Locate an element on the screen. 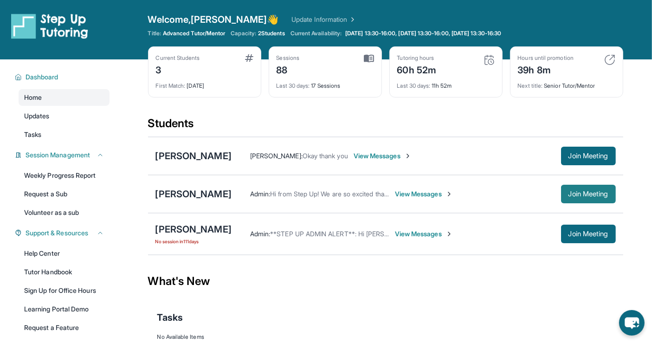 This screenshot has height=343, width=652. button: Support & Resources is located at coordinates (63, 233).